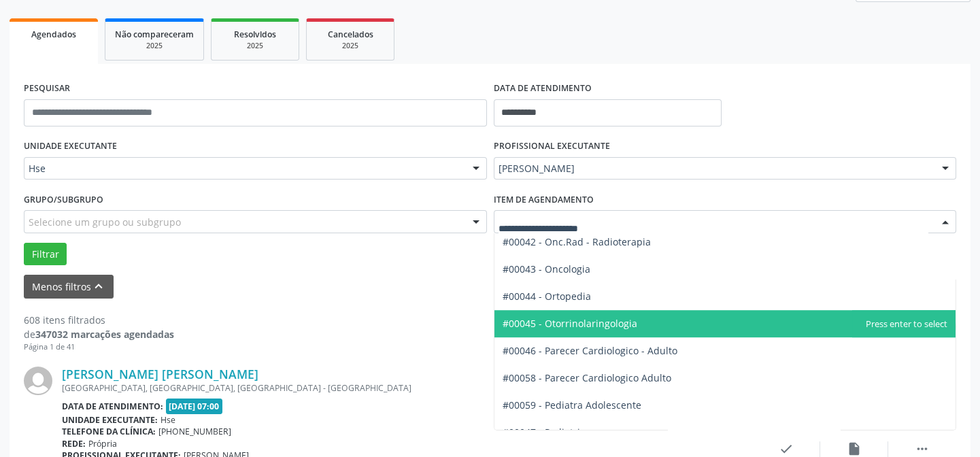 The height and width of the screenshot is (457, 980). I want to click on button: Menos filtroskeyboard_arrow_up, so click(69, 287).